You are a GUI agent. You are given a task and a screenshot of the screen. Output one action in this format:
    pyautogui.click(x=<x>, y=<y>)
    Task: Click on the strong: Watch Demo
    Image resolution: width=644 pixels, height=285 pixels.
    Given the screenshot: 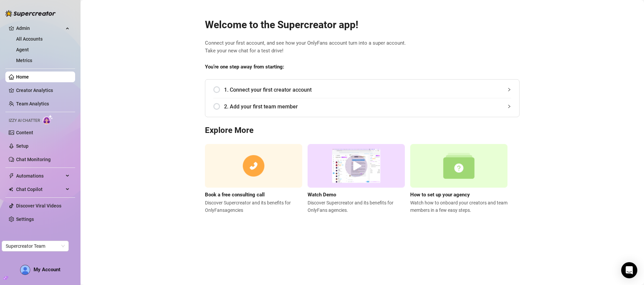 What is the action you would take?
    pyautogui.click(x=322, y=195)
    